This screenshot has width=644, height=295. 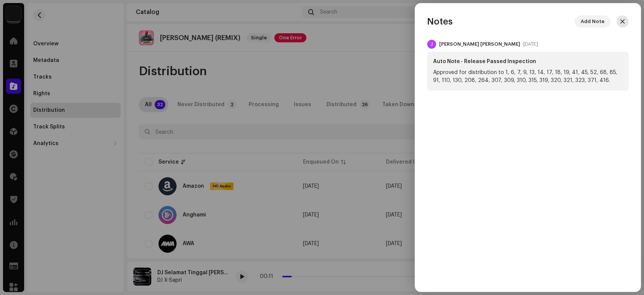 What do you see at coordinates (528, 62) in the screenshot?
I see `div: Auto Note - Release Passed Inspection` at bounding box center [528, 62].